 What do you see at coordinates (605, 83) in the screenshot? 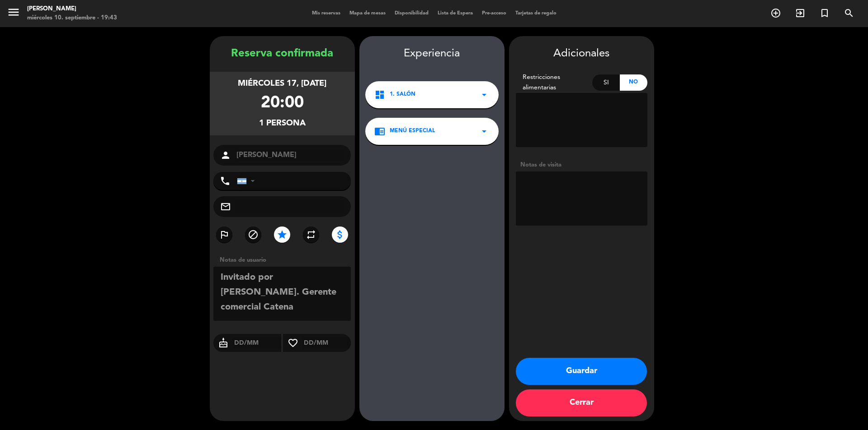
I see `div: Si` at bounding box center [605, 83].